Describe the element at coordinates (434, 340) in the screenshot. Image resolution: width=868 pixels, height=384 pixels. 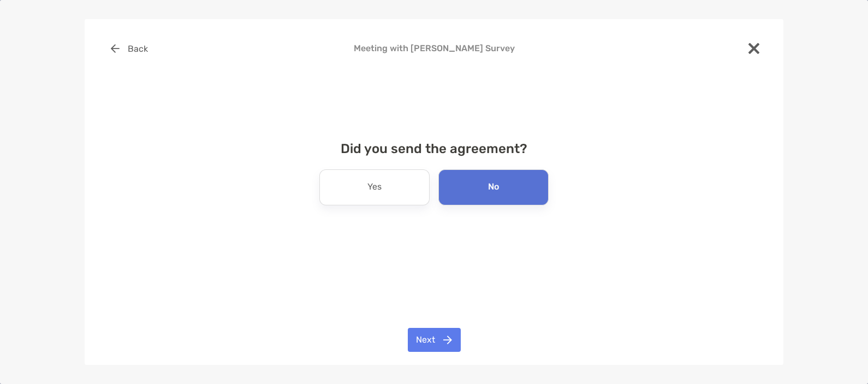
I see `button: Next` at that location.